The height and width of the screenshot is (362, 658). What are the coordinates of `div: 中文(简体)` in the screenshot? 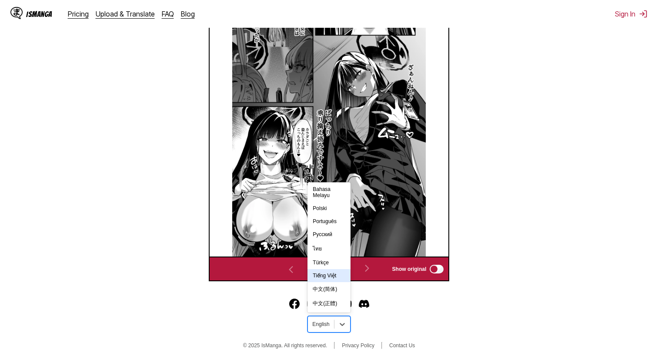 It's located at (329, 289).